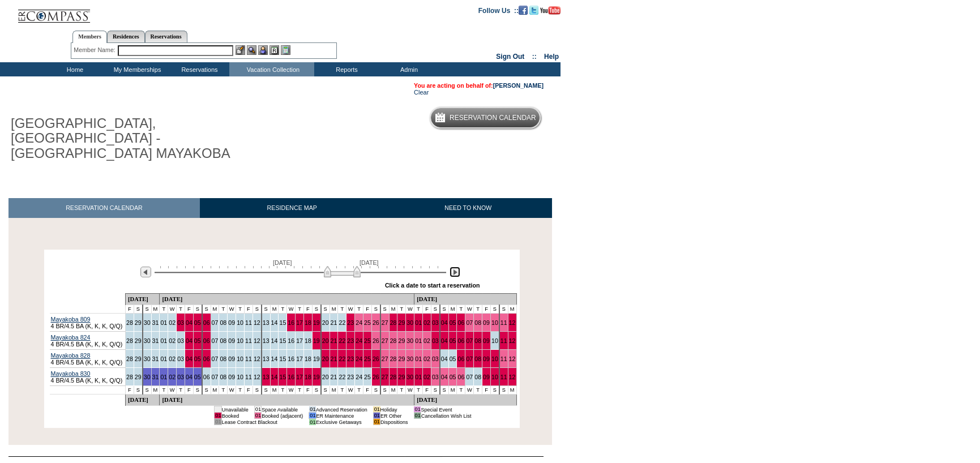  Describe the element at coordinates (125, 36) in the screenshot. I see `a: Residences` at that location.